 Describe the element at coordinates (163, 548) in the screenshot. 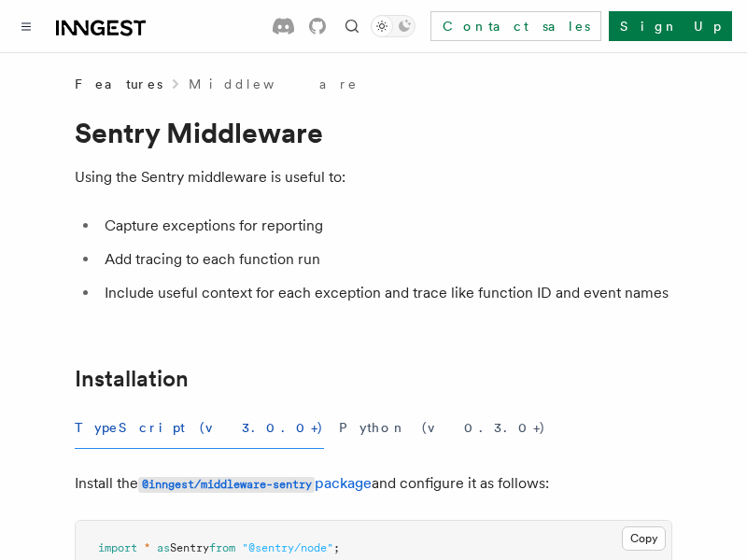

I see `span: as` at that location.